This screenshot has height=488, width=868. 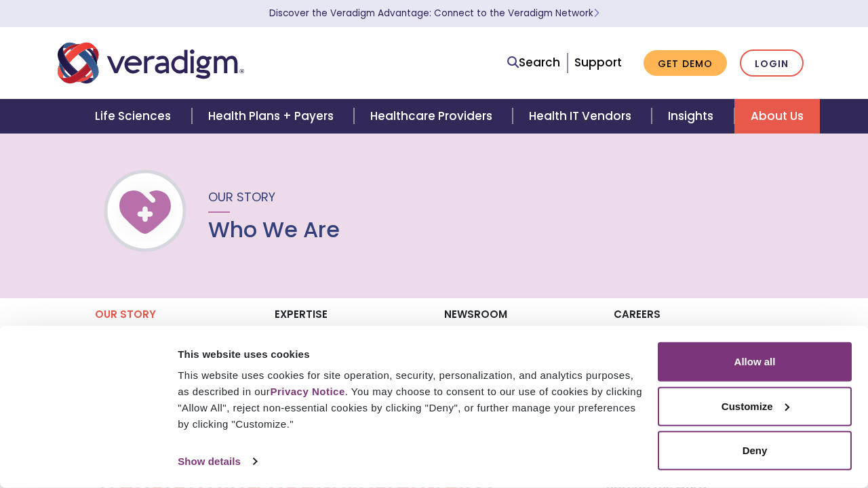 What do you see at coordinates (777, 116) in the screenshot?
I see `a: About Us` at bounding box center [777, 116].